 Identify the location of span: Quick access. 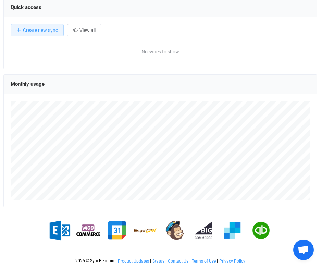
(26, 7).